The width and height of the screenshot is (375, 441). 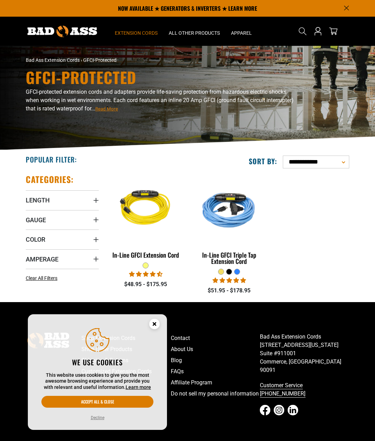 What do you see at coordinates (215, 338) in the screenshot?
I see `a: Contact` at bounding box center [215, 338].